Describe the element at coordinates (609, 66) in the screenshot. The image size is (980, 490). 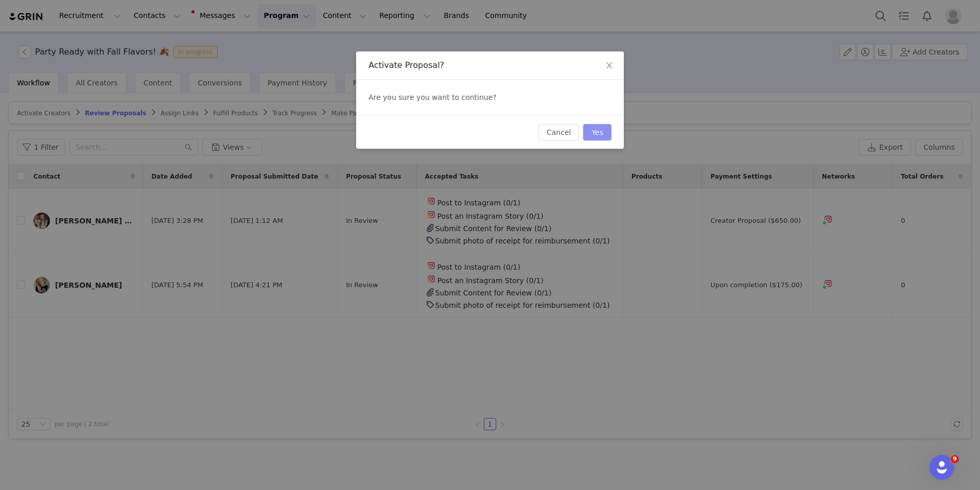
I see `i: icon: close` at that location.